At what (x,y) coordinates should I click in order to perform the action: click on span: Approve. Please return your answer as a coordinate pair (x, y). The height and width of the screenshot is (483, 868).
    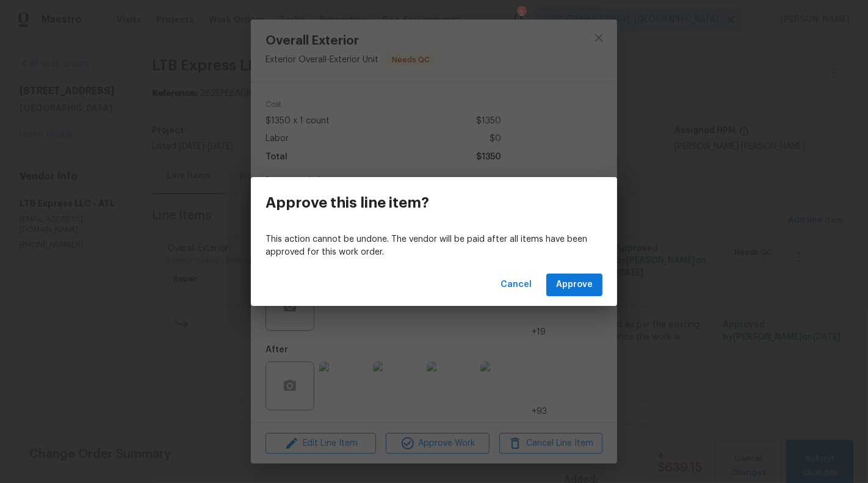
    Looking at the image, I should click on (574, 284).